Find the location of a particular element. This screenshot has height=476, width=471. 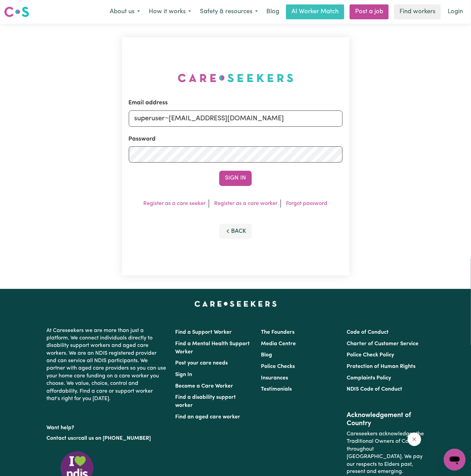

a: Protection of Human Rights is located at coordinates (381, 367).